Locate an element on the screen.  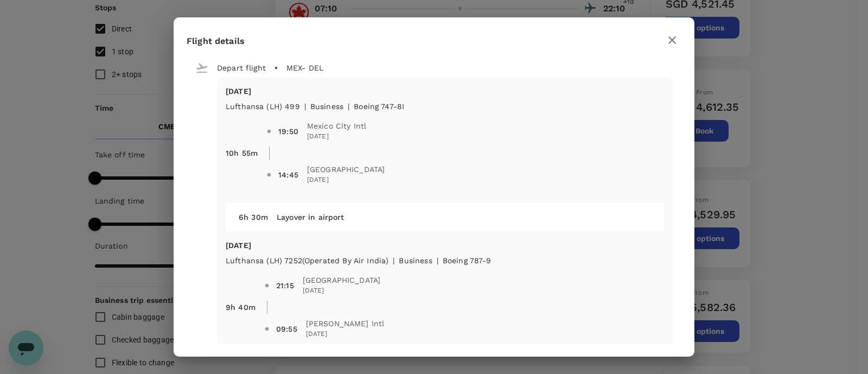
div: 21:15 is located at coordinates (285, 286).